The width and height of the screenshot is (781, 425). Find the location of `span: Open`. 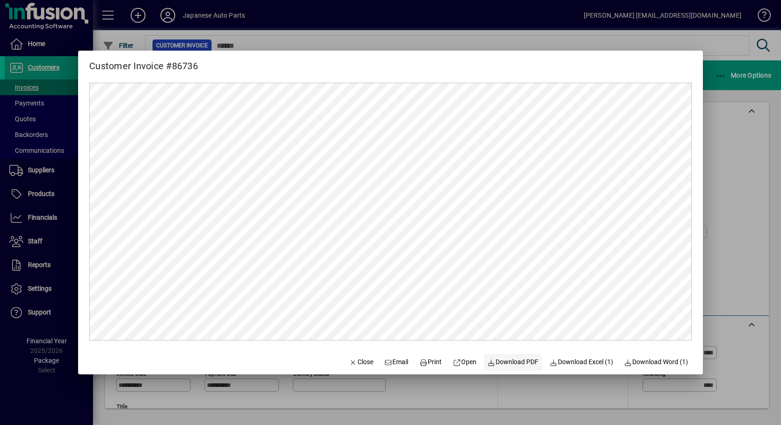

span: Open is located at coordinates (464, 362).